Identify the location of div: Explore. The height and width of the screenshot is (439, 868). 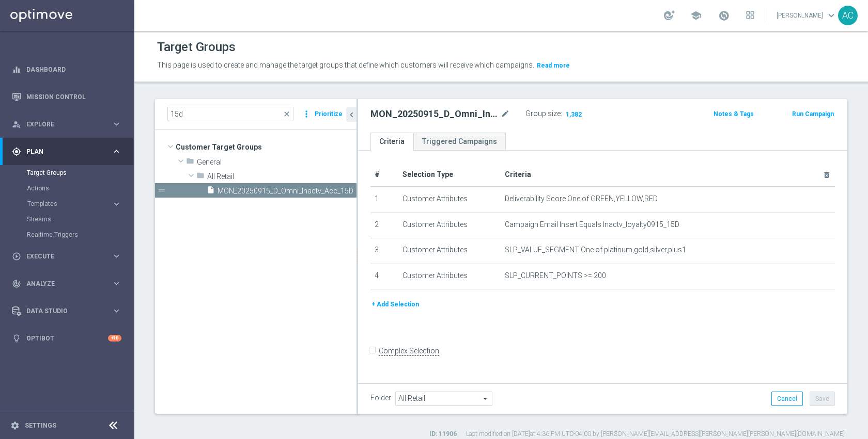
(62, 125).